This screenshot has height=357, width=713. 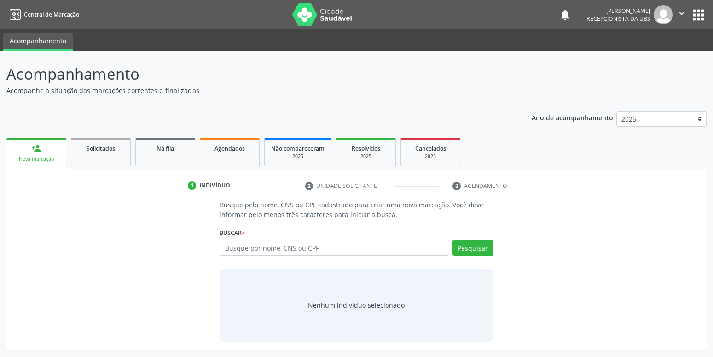 What do you see at coordinates (298, 148) in the screenshot?
I see `span: Não compareceram` at bounding box center [298, 148].